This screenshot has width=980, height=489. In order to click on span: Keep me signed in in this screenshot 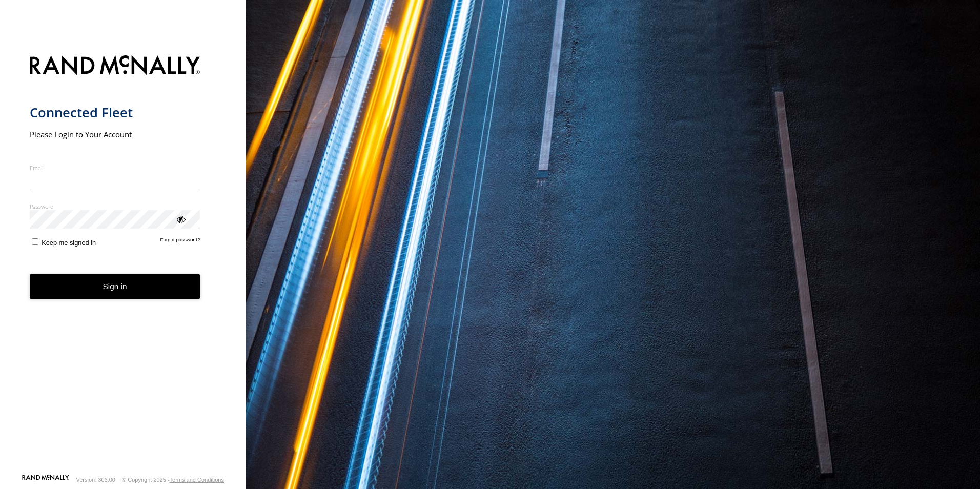, I will do `click(69, 242)`.